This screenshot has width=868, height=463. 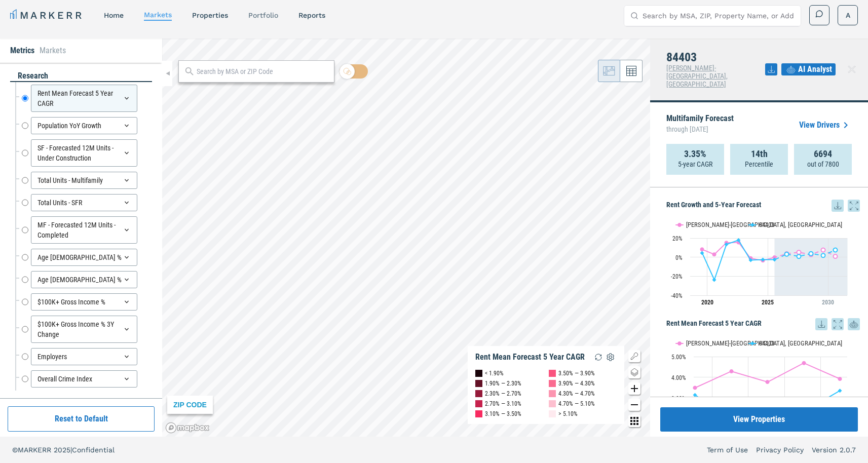 I want to click on div: 2.70% — 3.10%, so click(x=503, y=404).